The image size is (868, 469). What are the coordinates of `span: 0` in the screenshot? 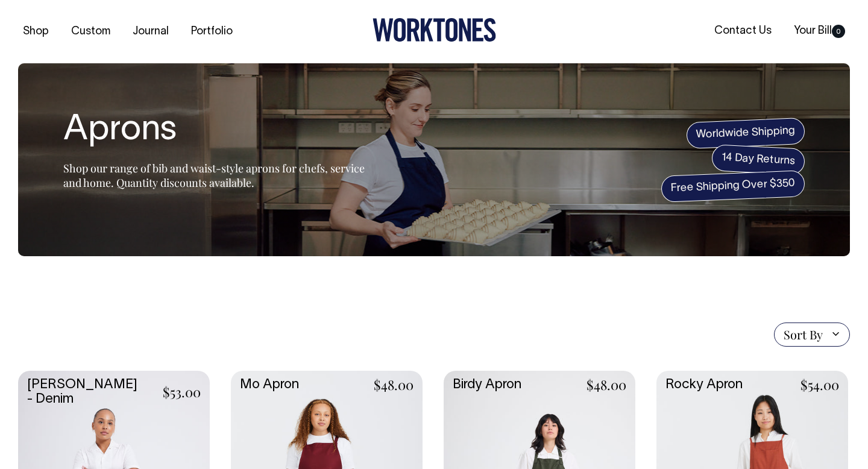 It's located at (838, 31).